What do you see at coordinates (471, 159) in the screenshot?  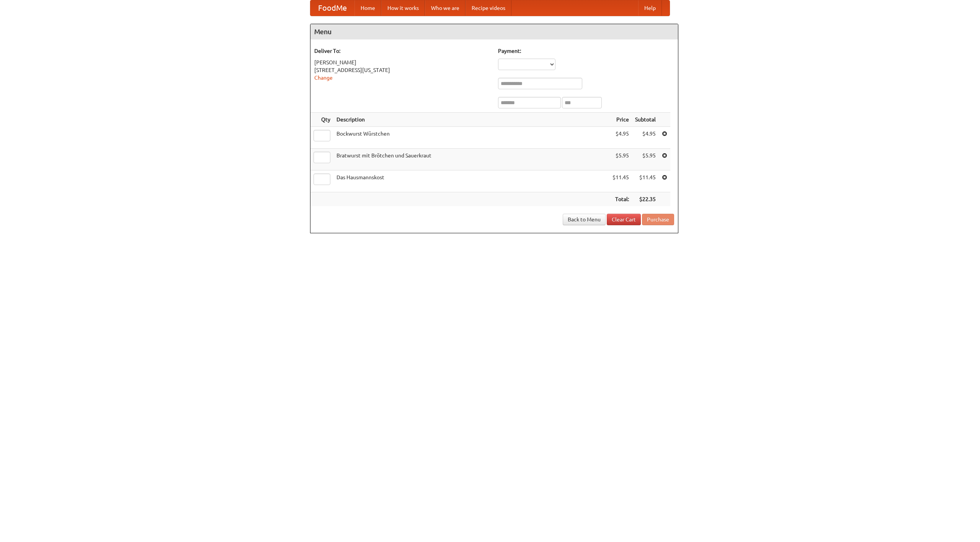 I see `td: Bratwurst mit Brötchen und Sauerkraut` at bounding box center [471, 159].